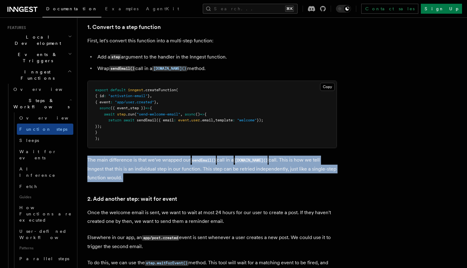 The image size is (467, 268). Describe the element at coordinates (36, 75) in the screenshot. I see `span: Inngest Functions` at that location.